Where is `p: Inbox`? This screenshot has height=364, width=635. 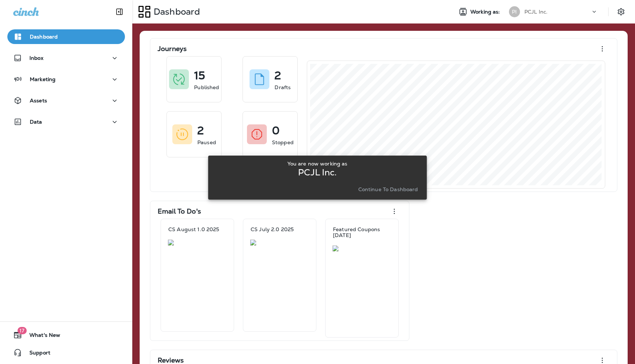
p: Inbox is located at coordinates (36, 58).